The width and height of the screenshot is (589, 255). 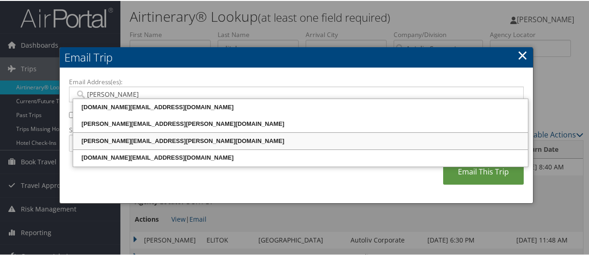 I want to click on label: Subject:, so click(x=296, y=129).